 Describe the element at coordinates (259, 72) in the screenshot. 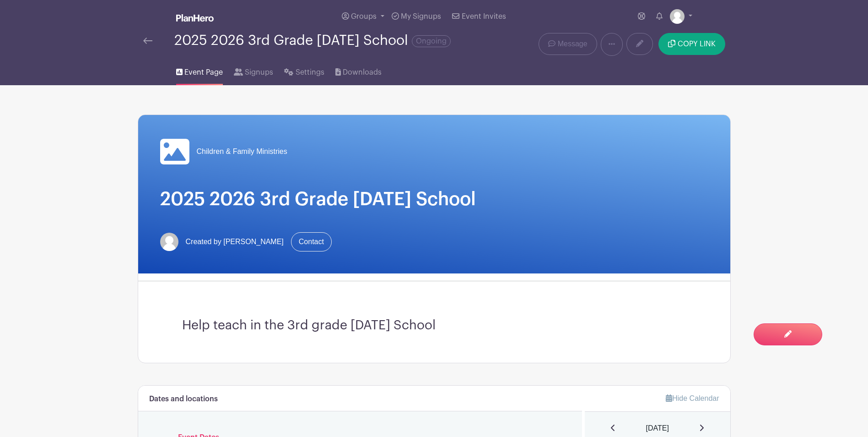

I see `span: Signups` at that location.